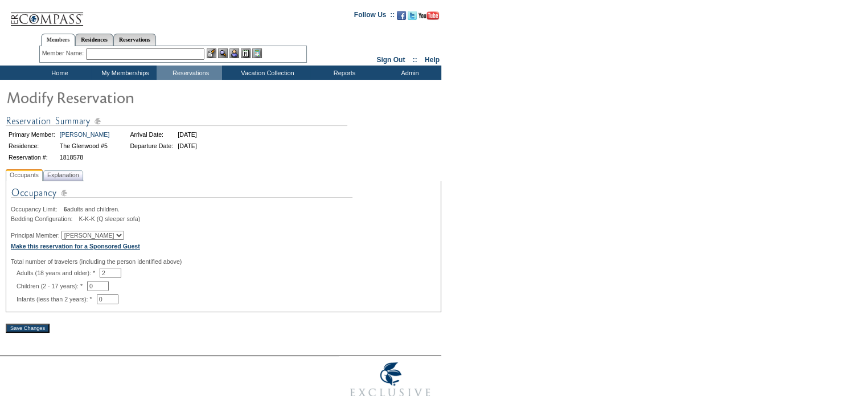 The height and width of the screenshot is (396, 866). I want to click on td: Reservations, so click(189, 72).